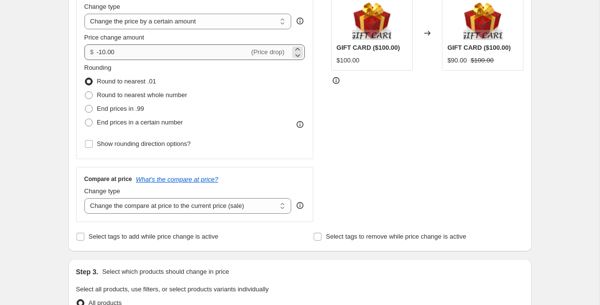 Image resolution: width=600 pixels, height=305 pixels. Describe the element at coordinates (177, 179) in the screenshot. I see `button: What's the compare at price?` at that location.